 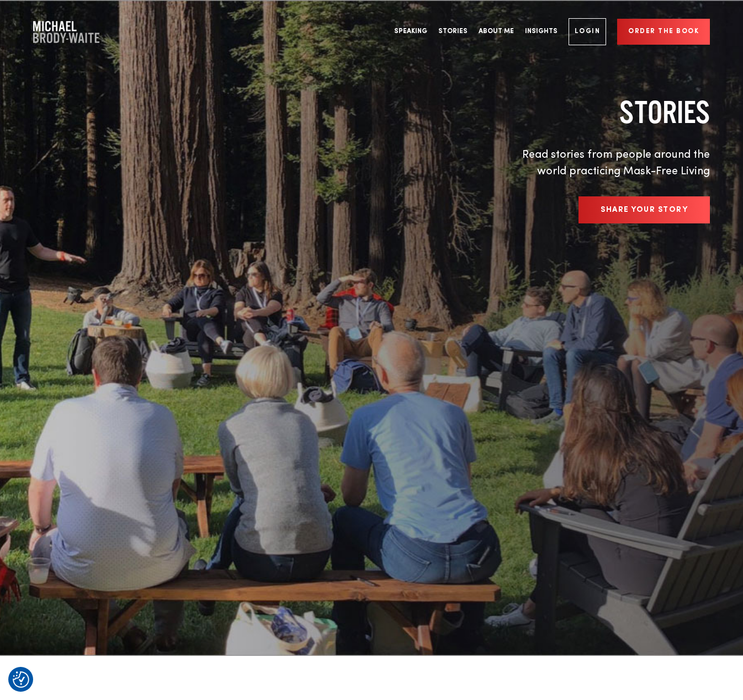 What do you see at coordinates (21, 680) in the screenshot?
I see `button: Consent Preferences` at bounding box center [21, 680].